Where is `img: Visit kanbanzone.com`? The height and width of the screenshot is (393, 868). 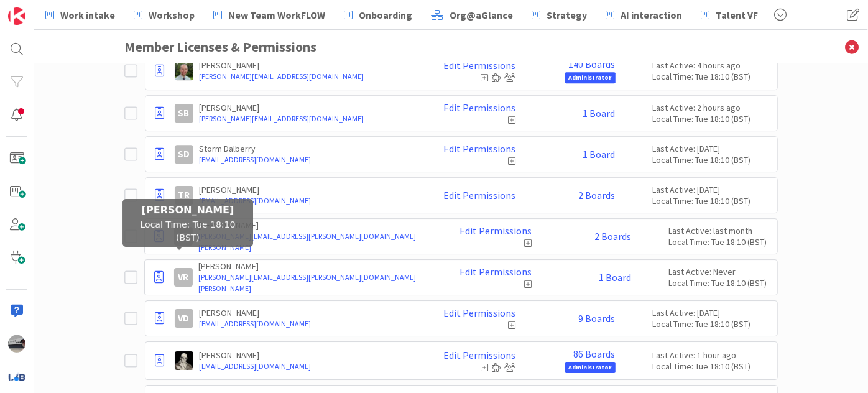 img: Visit kanbanzone.com is located at coordinates (17, 16).